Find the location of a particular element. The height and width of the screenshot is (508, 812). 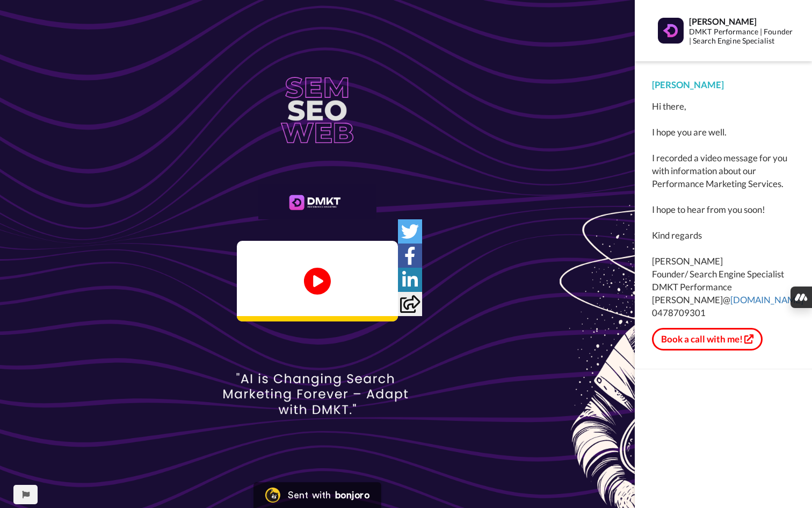

img: Full screen is located at coordinates (383, 301).